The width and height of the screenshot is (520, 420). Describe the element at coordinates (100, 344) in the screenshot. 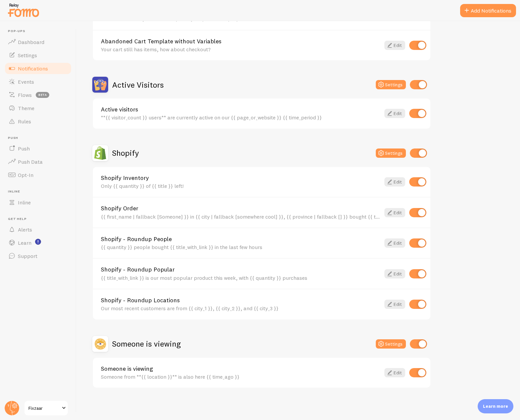

I see `img: Someone is viewing` at that location.